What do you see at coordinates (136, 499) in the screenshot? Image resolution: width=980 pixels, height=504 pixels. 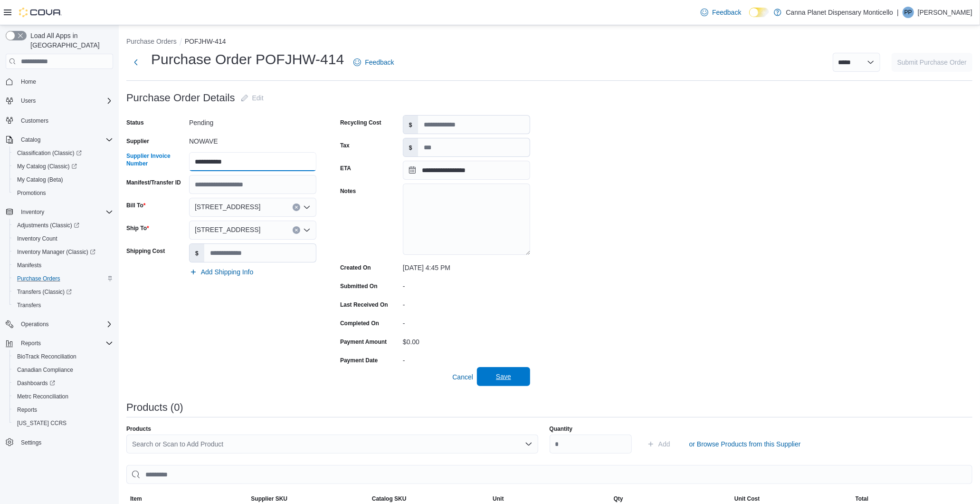 I see `span: Item` at bounding box center [136, 499].